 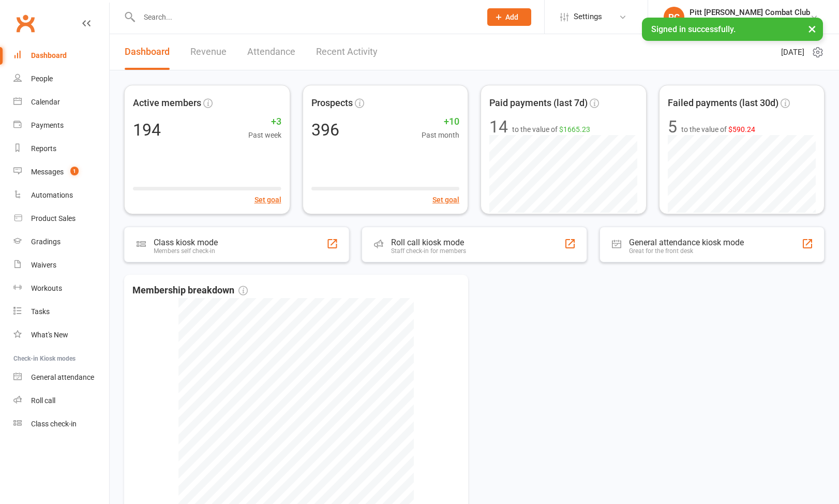 What do you see at coordinates (42, 78) in the screenshot?
I see `div: People` at bounding box center [42, 78].